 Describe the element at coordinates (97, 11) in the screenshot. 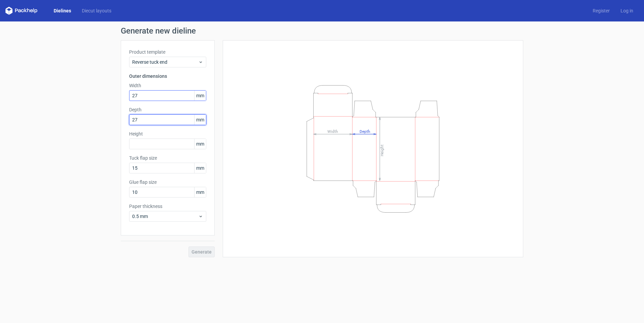

I see `a: Diecut layouts` at that location.